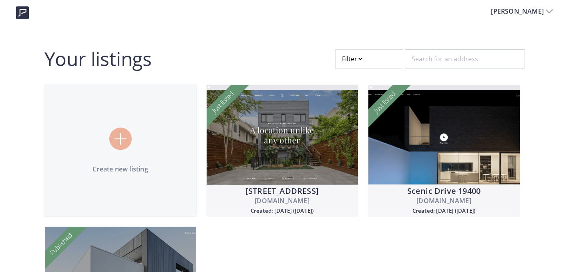 This screenshot has height=272, width=569. What do you see at coordinates (22, 13) in the screenshot?
I see `img: logo` at bounding box center [22, 13].